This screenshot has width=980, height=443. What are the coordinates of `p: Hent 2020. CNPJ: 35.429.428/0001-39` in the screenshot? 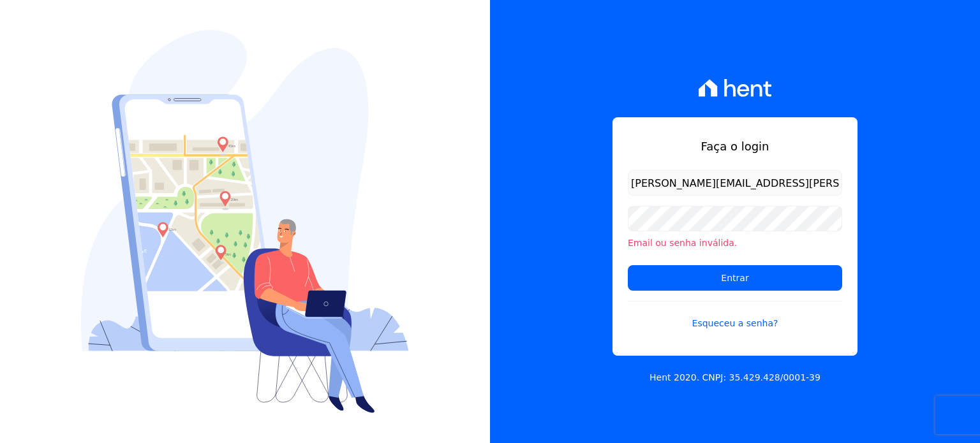 It's located at (735, 378).